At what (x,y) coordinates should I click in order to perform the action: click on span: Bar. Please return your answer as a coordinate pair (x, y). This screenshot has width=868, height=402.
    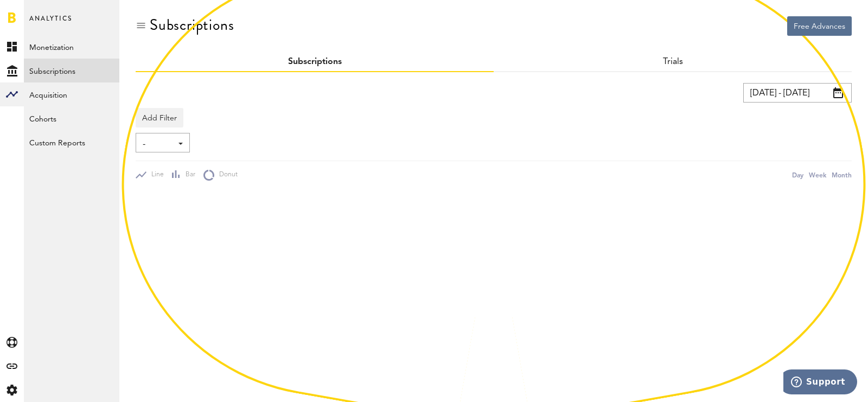
    Looking at the image, I should click on (187, 174).